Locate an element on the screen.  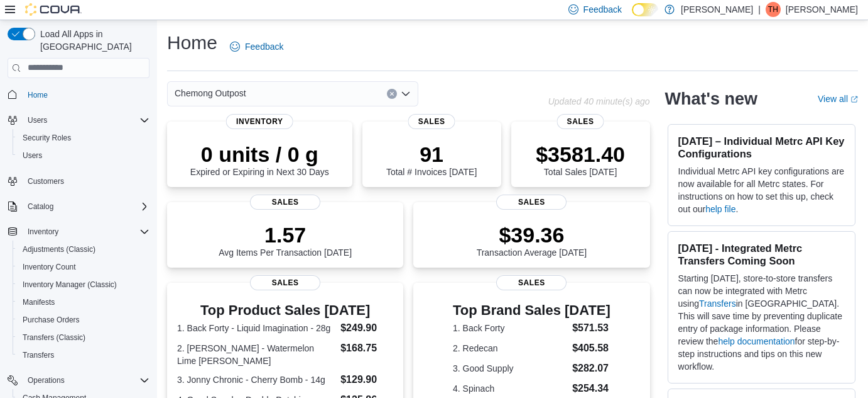
a: help documentation is located at coordinates (757, 341).